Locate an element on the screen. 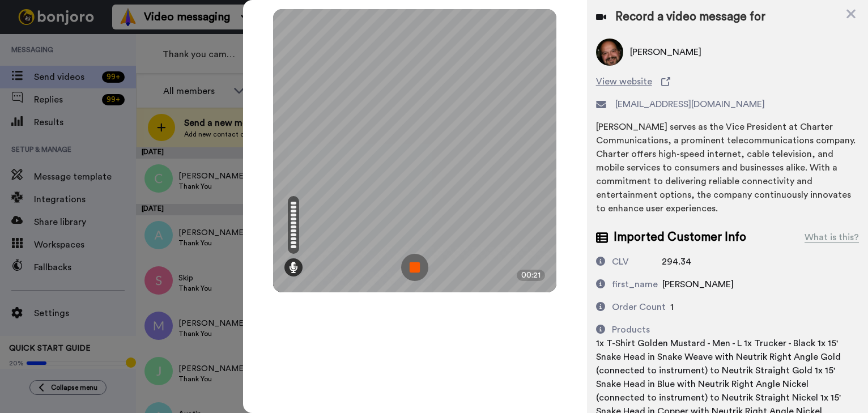 The image size is (868, 413). div: What is this? is located at coordinates (831, 237).